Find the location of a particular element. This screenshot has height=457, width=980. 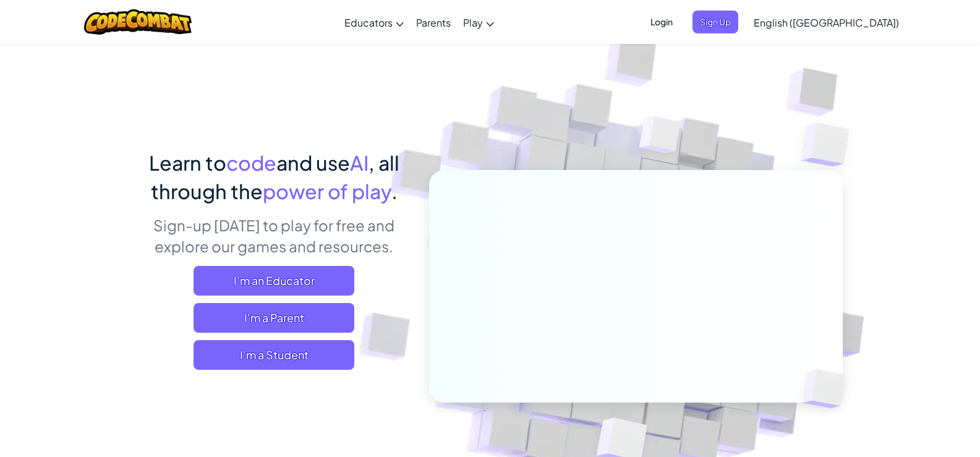

button: Login is located at coordinates (662, 22).